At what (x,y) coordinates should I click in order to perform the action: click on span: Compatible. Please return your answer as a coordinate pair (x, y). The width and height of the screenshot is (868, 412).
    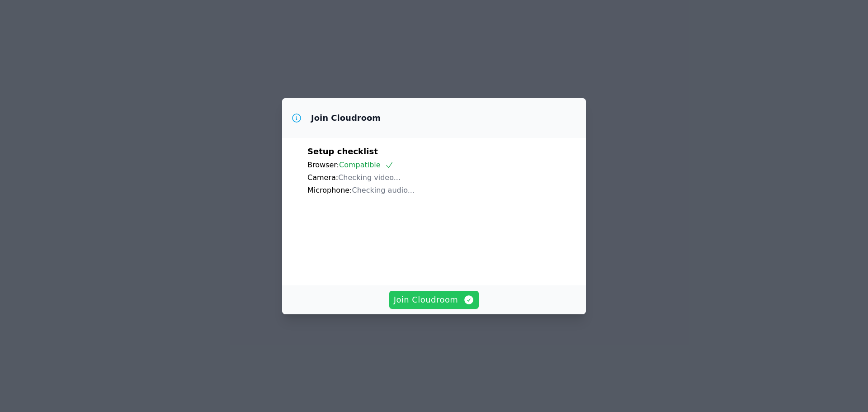
    Looking at the image, I should click on (366, 164).